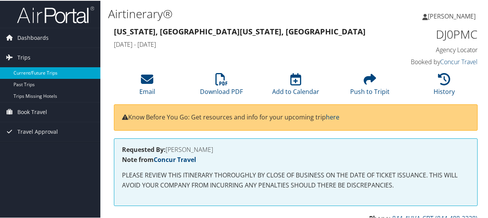  I want to click on span: Trips, so click(24, 57).